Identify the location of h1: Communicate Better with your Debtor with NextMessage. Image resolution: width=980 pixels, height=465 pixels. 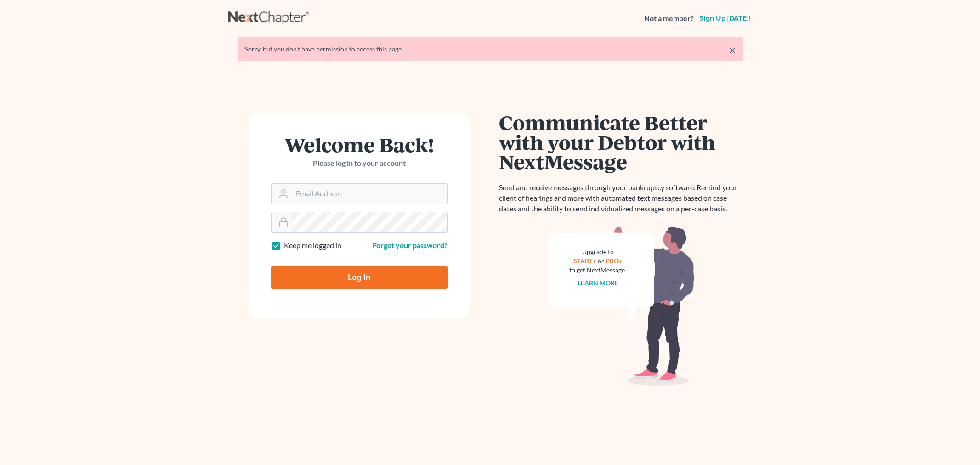
(621, 142).